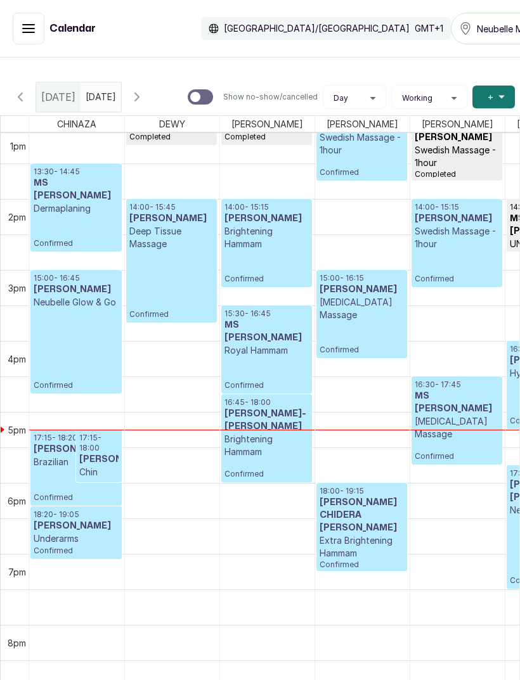 The image size is (520, 680). Describe the element at coordinates (16, 643) in the screenshot. I see `div: 8pm` at that location.